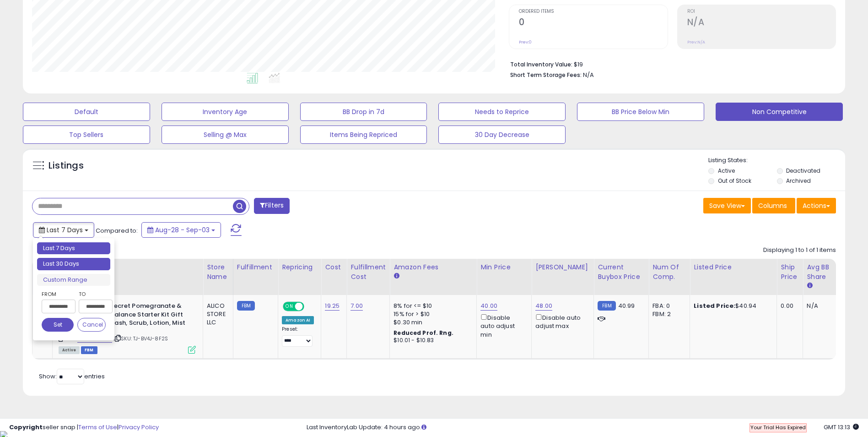  Describe the element at coordinates (86, 112) in the screenshot. I see `button: Default` at that location.